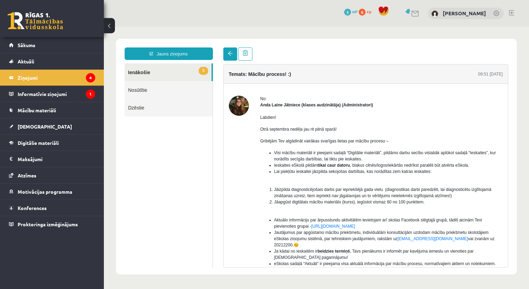 This screenshot has height=289, width=529. Describe the element at coordinates (56, 159) in the screenshot. I see `legend: Maksājumi` at that location.